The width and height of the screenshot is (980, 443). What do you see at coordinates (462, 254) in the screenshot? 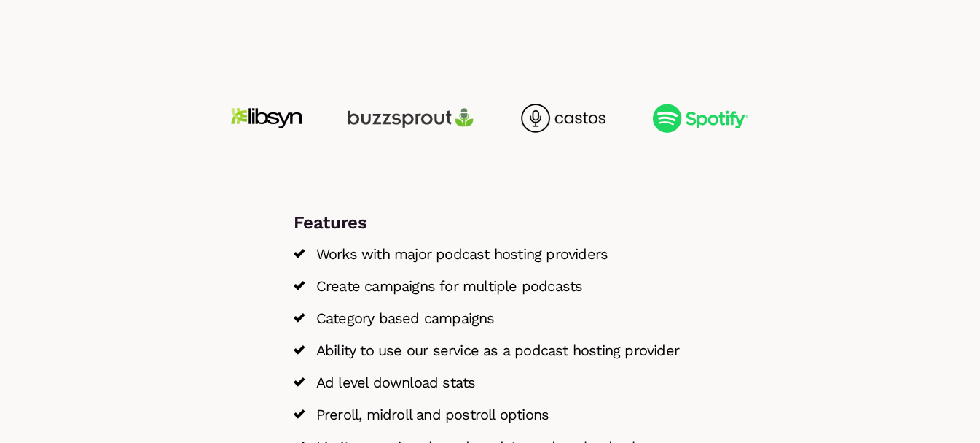
I see `span: Works with major podcast hosting providers` at bounding box center [462, 254].